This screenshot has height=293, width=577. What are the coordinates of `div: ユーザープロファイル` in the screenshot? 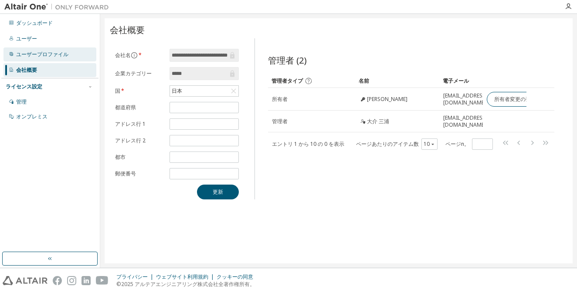 It's located at (42, 54).